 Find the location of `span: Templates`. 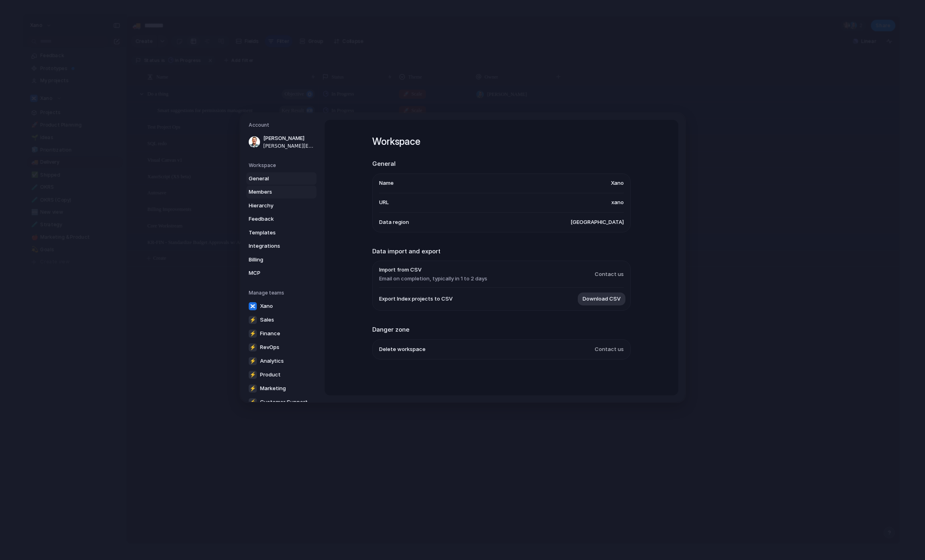

span: Templates is located at coordinates (274, 232).